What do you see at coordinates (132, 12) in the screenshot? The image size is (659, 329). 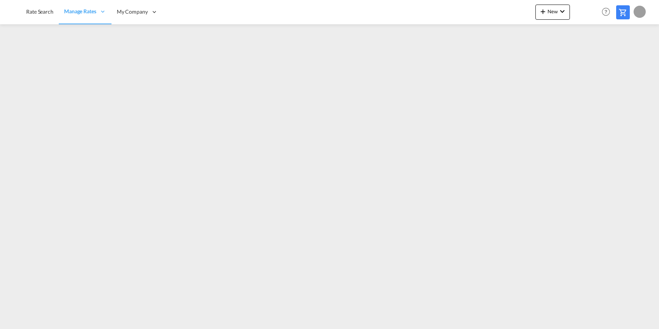 I see `span: My Company` at bounding box center [132, 12].